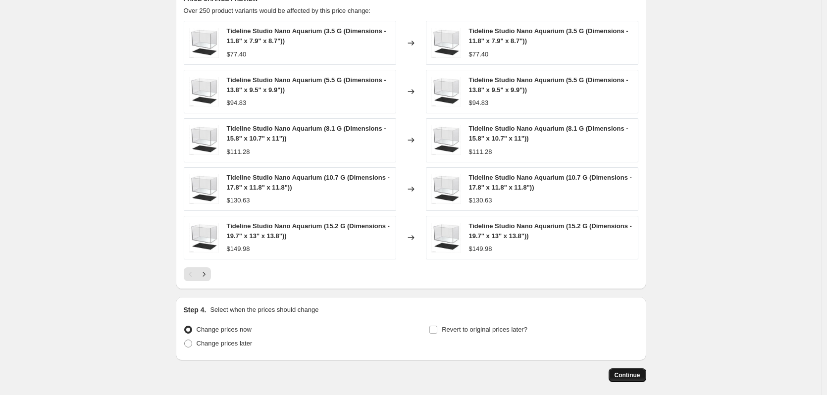 This screenshot has width=827, height=395. I want to click on button: Continue, so click(628, 376).